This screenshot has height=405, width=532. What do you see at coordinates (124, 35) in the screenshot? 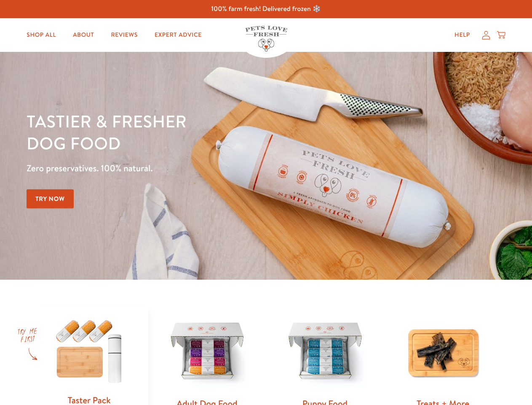
I see `a: Reviews` at bounding box center [124, 35].